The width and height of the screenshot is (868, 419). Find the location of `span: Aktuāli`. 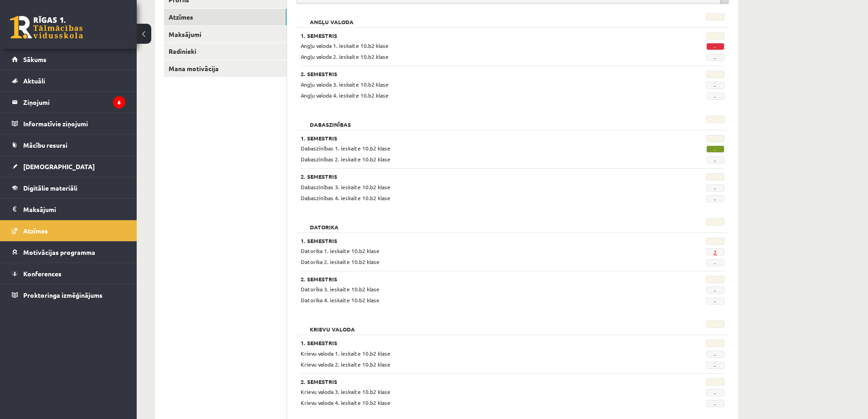

span: Aktuāli is located at coordinates (34, 81).